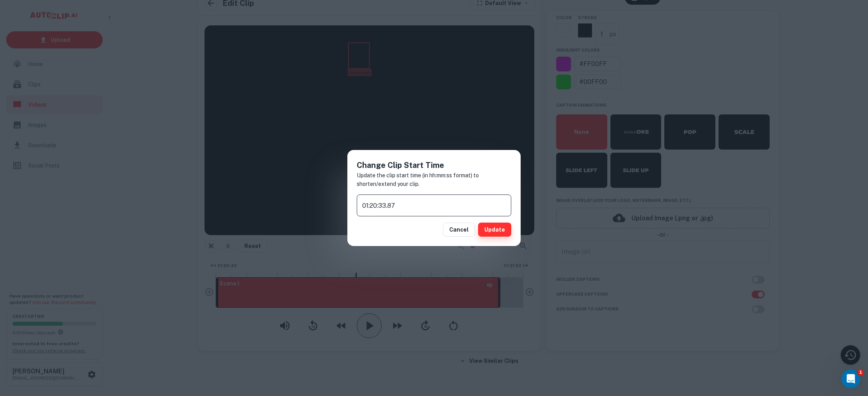 This screenshot has height=396, width=868. What do you see at coordinates (434, 180) in the screenshot?
I see `p: Update the clip start time (in hh:mm:ss format) to shorten/extend your clip.` at bounding box center [434, 180].